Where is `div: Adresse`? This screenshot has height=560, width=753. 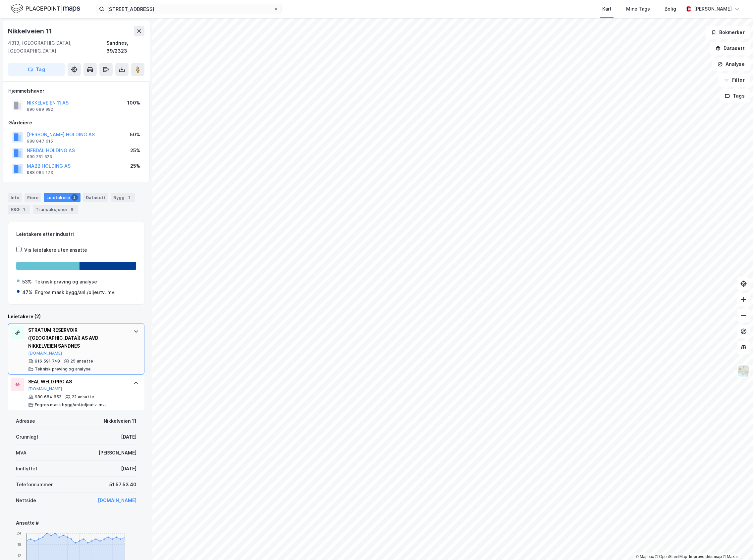 div: Adresse is located at coordinates (25, 421).